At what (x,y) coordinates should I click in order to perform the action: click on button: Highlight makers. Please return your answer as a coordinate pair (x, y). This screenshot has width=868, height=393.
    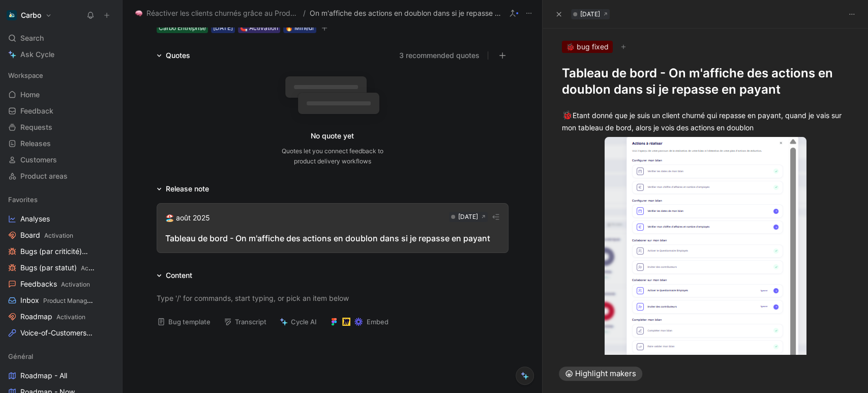
    Looking at the image, I should click on (601, 374).